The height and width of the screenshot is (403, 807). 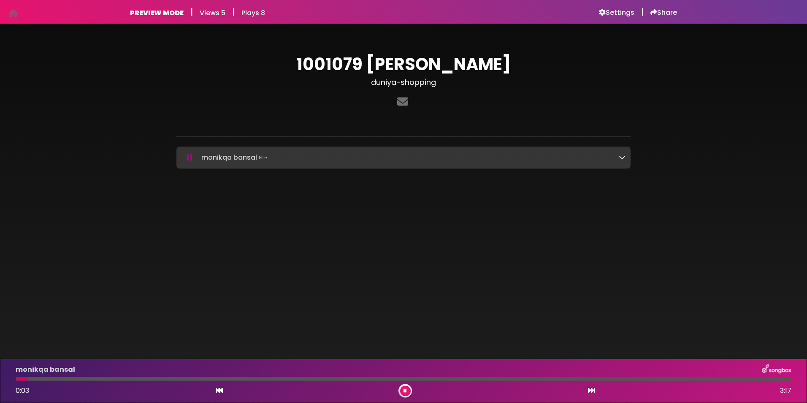 I want to click on a: Share, so click(x=664, y=13).